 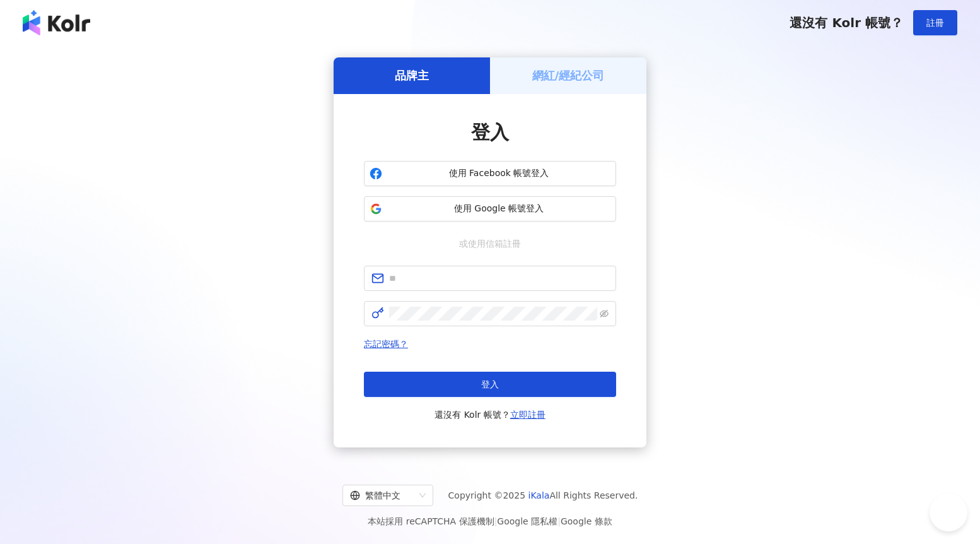 I want to click on button: 登入, so click(x=490, y=384).